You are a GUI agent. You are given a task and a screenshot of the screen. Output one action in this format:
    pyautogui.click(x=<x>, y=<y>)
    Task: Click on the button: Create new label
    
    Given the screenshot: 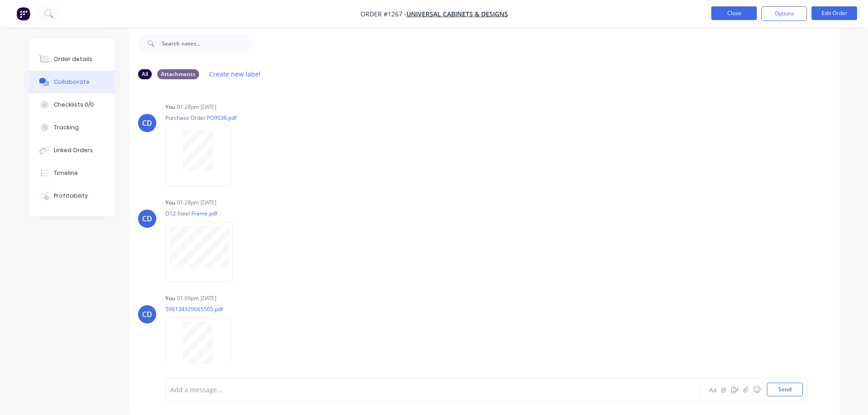 What is the action you would take?
    pyautogui.click(x=235, y=74)
    